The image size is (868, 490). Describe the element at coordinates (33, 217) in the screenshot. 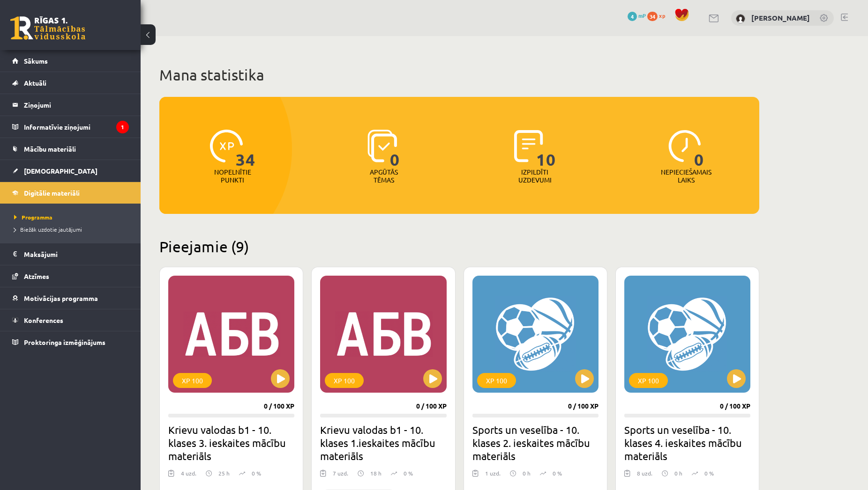

I see `span: Programma` at that location.